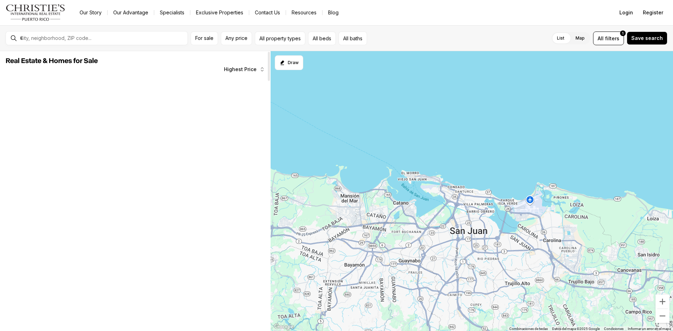 The width and height of the screenshot is (673, 331). What do you see at coordinates (322, 38) in the screenshot?
I see `button: All beds` at bounding box center [322, 38].